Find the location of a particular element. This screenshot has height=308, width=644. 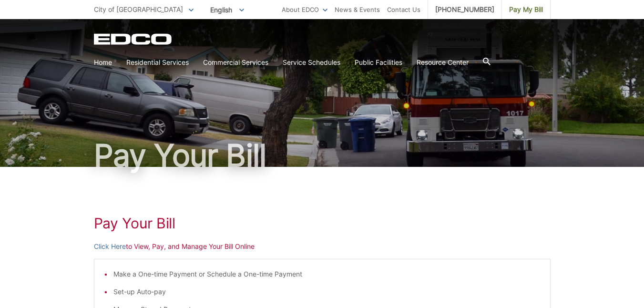

a: About EDCO is located at coordinates (304, 10).